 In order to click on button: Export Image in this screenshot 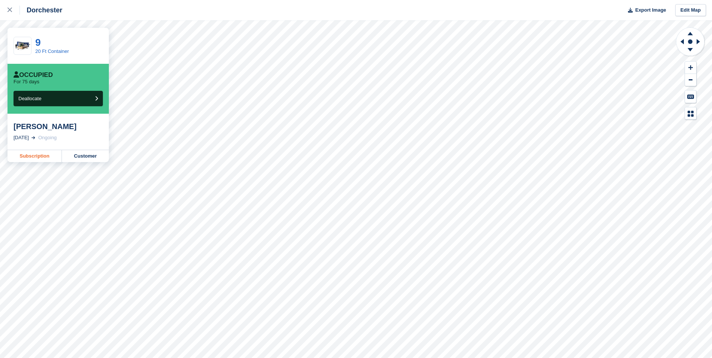, I will do `click(645, 10)`.